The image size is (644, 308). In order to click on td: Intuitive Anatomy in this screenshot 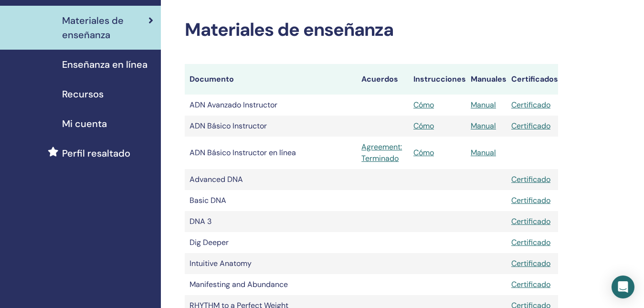, I will do `click(270, 264)`.